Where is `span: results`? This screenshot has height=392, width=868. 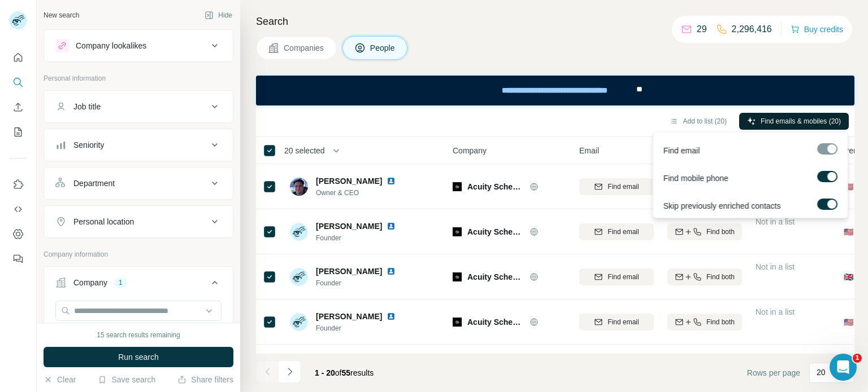 span: results is located at coordinates (344, 373).